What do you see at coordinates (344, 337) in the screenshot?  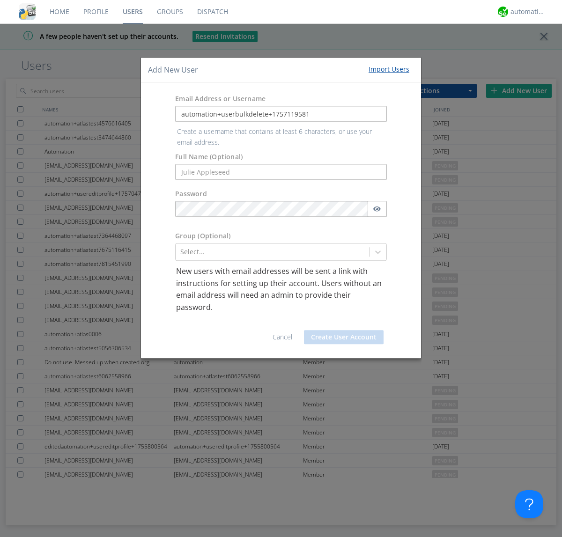 I see `button: Create User Account` at bounding box center [344, 337].